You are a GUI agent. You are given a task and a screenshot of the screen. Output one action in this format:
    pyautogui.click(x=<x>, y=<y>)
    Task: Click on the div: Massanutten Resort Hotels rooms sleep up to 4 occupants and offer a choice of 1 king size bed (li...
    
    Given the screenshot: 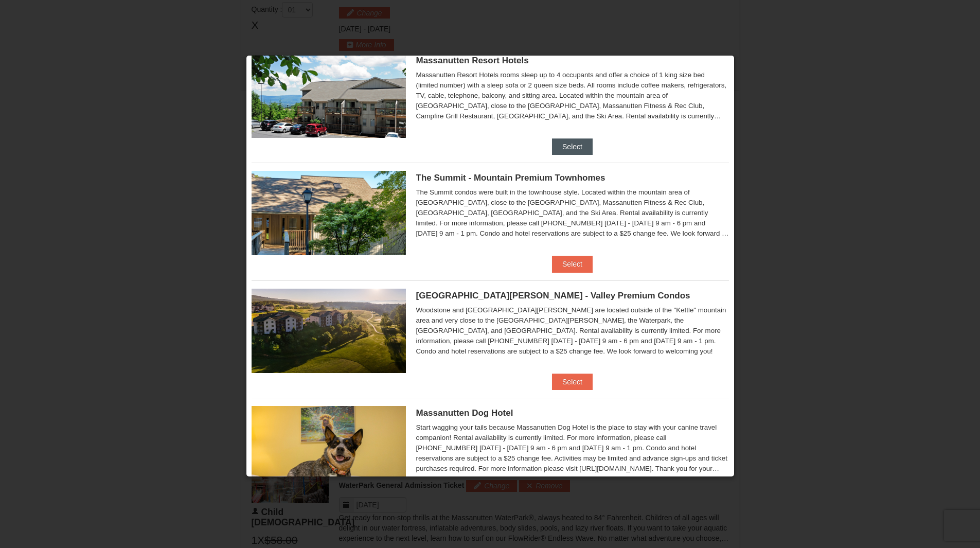 What is the action you would take?
    pyautogui.click(x=573, y=95)
    